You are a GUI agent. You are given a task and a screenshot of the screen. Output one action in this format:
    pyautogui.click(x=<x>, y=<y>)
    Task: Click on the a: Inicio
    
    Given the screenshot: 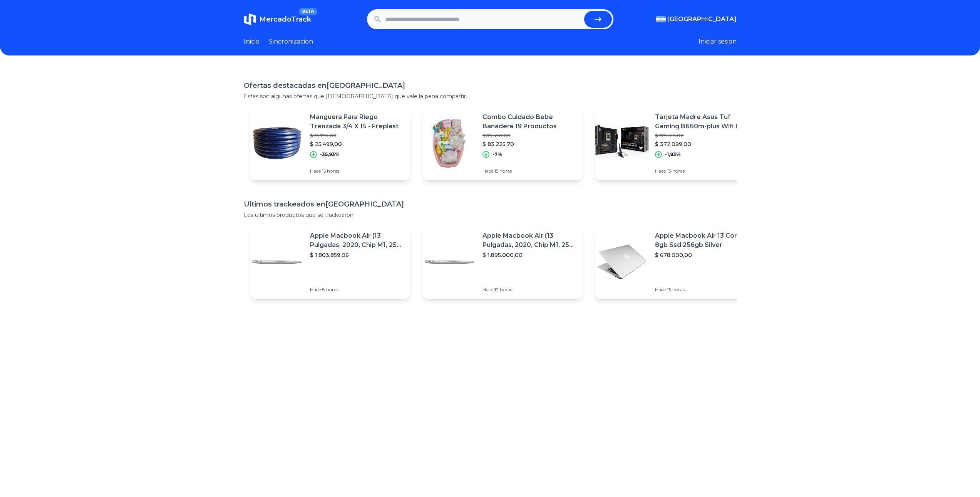 What is the action you would take?
    pyautogui.click(x=252, y=42)
    